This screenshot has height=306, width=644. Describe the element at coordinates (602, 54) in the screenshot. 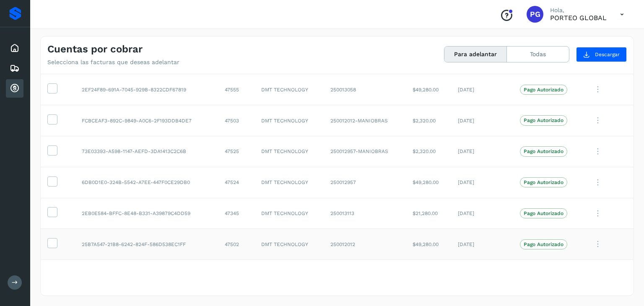

I see `button: Descargar` at that location.